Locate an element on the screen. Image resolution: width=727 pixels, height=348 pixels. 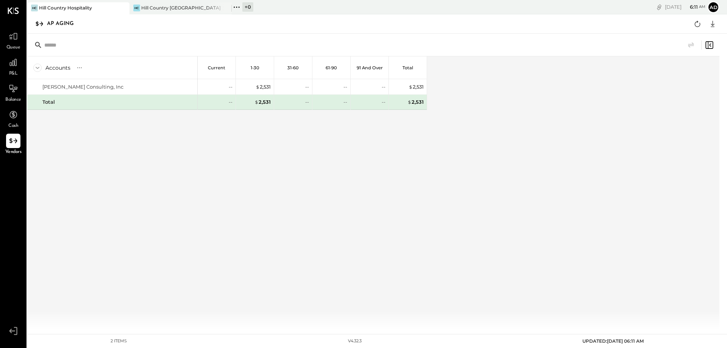
span: Cash is located at coordinates (13, 126).